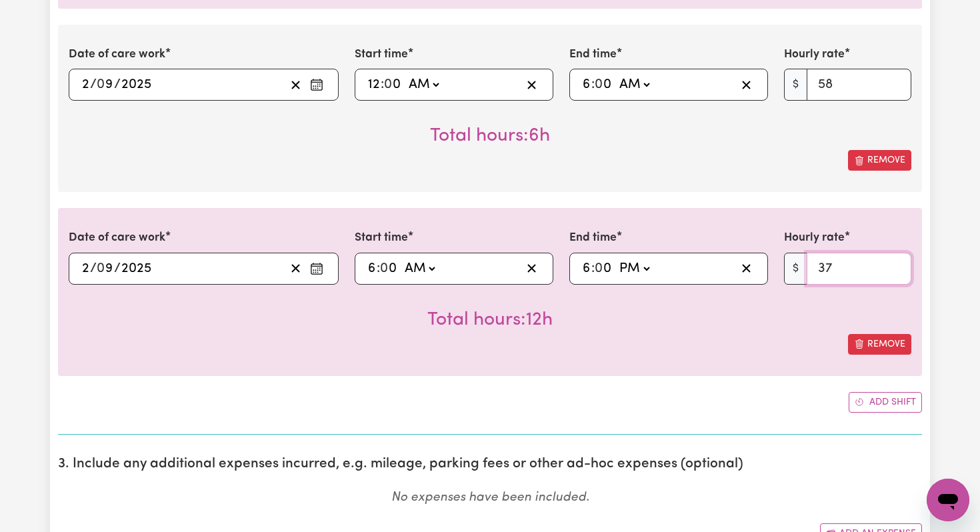  Describe the element at coordinates (885, 402) in the screenshot. I see `button: Add another shift` at that location.